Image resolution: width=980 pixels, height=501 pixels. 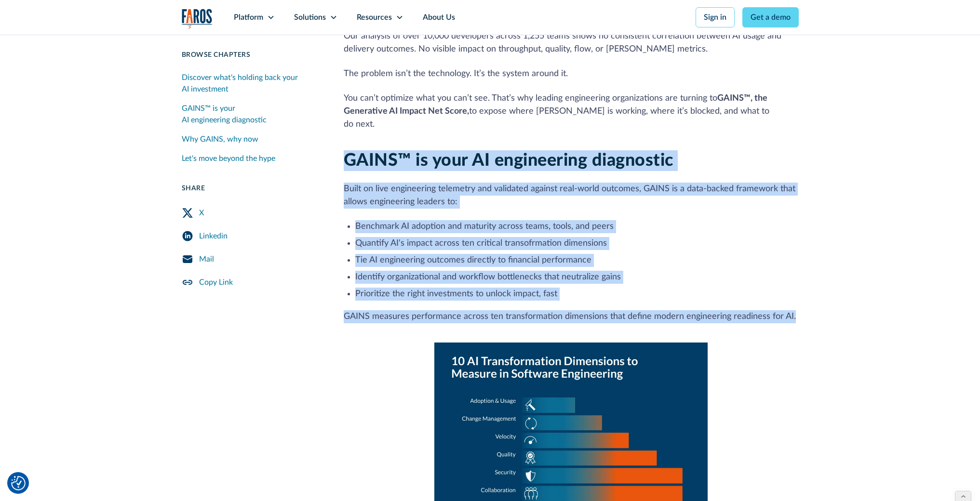 I want to click on a: Copy Link, so click(x=251, y=282).